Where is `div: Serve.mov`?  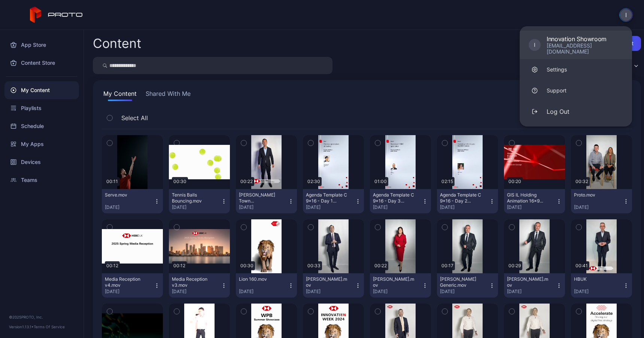 div: Serve.mov is located at coordinates (125, 195).